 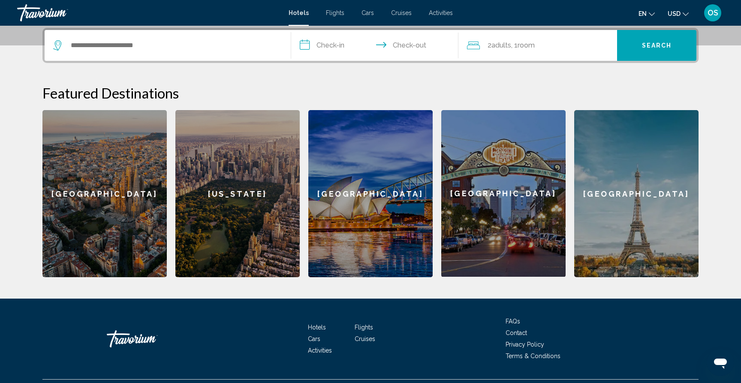 What do you see at coordinates (713, 13) in the screenshot?
I see `span: OS` at bounding box center [713, 13].